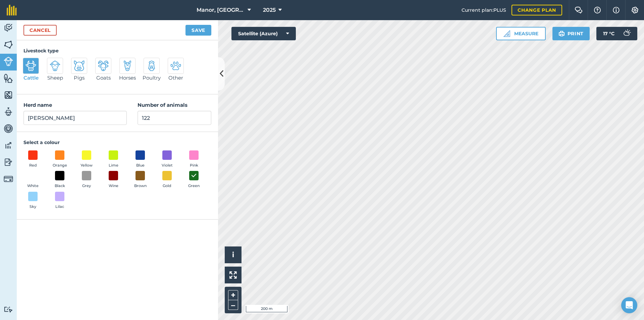  What do you see at coordinates (60, 166) in the screenshot?
I see `span: Orange` at bounding box center [60, 166].